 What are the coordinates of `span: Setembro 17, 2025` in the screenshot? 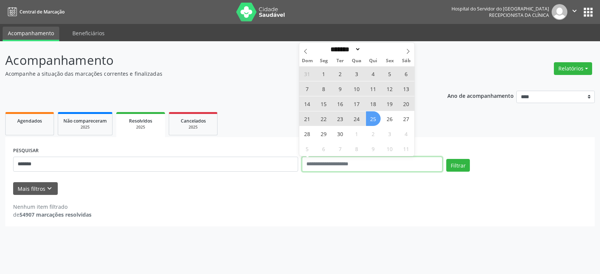 It's located at (356, 103).